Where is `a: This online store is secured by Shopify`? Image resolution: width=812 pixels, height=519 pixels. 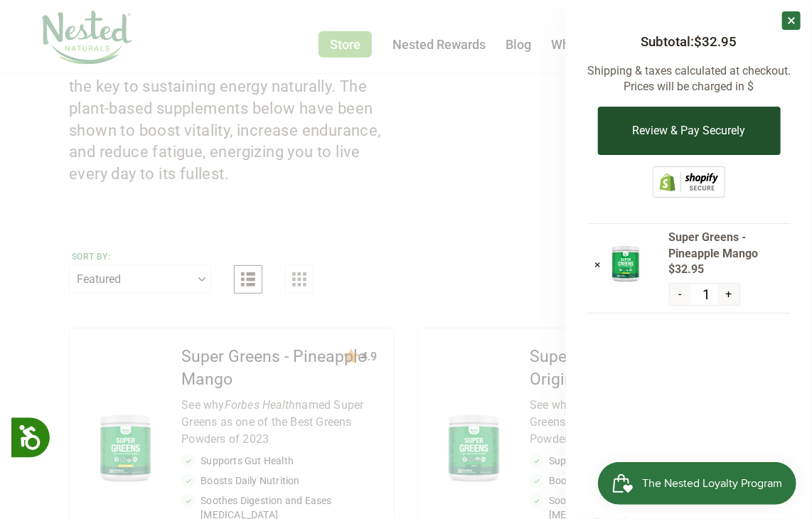 a: This online store is secured by Shopify is located at coordinates (689, 194).